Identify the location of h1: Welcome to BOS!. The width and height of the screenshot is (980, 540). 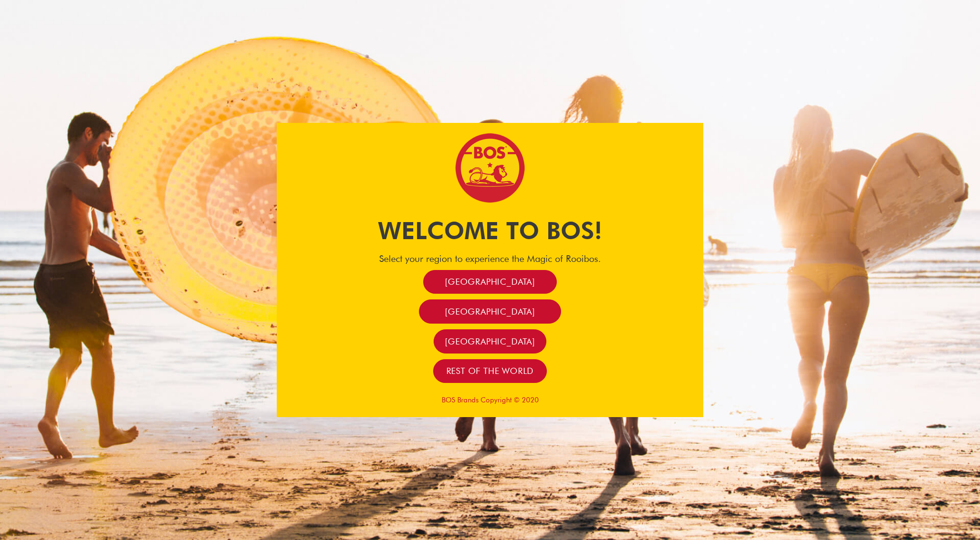
(490, 231).